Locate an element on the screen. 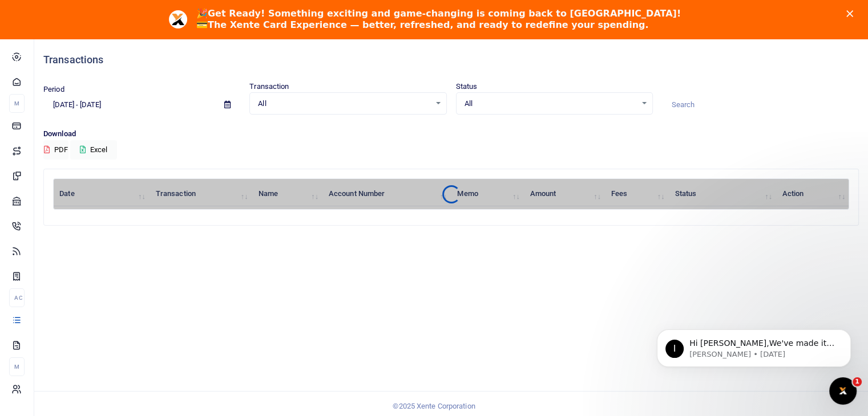 This screenshot has height=416, width=868. button: PDF is located at coordinates (56, 150).